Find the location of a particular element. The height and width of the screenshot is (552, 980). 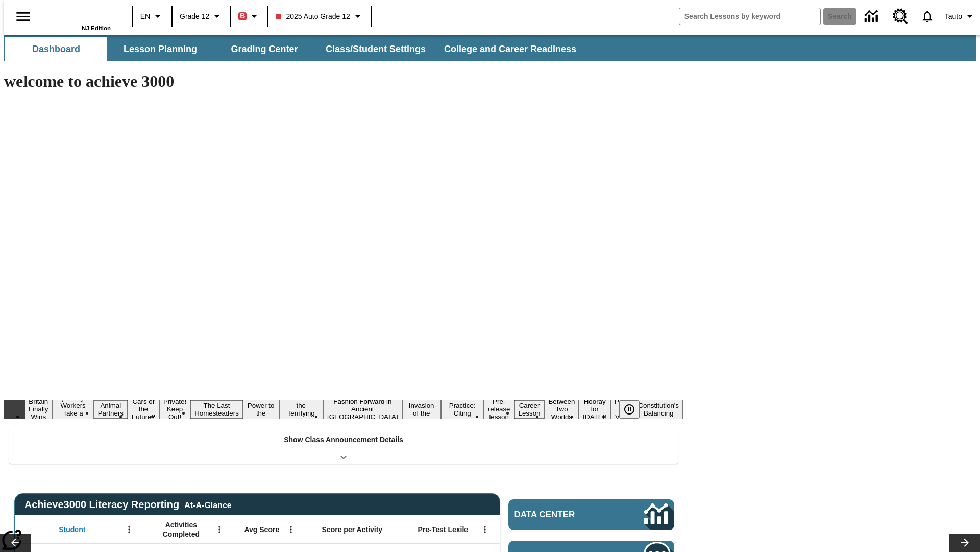

div: At-A-Glance is located at coordinates (207, 504).